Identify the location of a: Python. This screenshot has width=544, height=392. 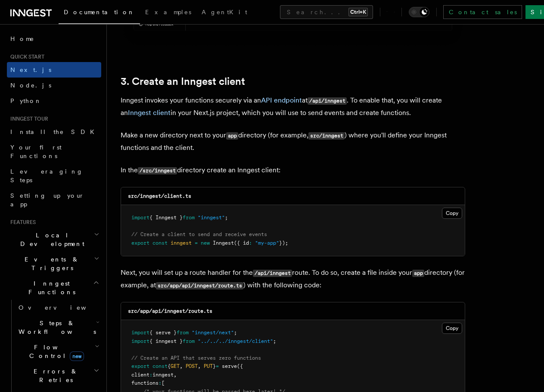
(54, 101).